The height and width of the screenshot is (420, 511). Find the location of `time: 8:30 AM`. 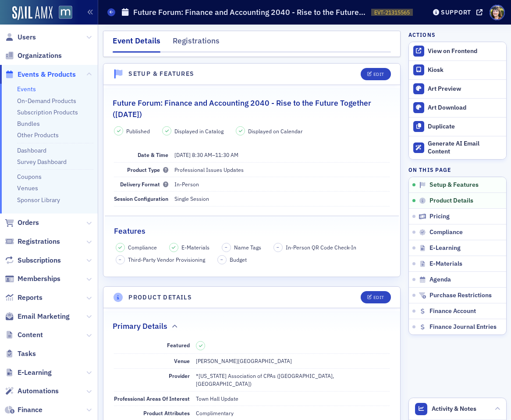

time: 8:30 AM is located at coordinates (202, 155).